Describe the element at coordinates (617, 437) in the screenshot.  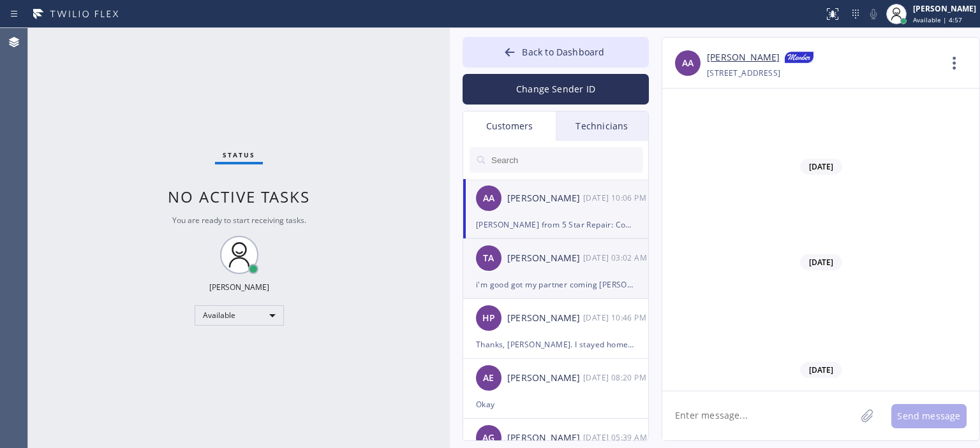
I see `div: 08/04/2023 7:39 AM` at that location.